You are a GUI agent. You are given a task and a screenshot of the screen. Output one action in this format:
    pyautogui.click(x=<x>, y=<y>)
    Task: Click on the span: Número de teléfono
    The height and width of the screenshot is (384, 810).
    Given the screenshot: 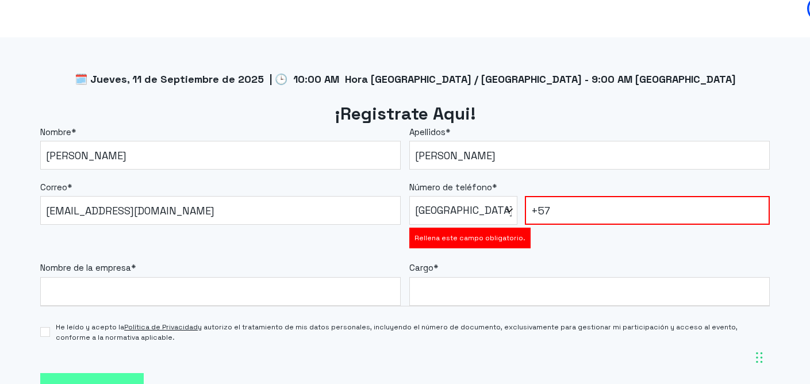 What is the action you would take?
    pyautogui.click(x=451, y=187)
    